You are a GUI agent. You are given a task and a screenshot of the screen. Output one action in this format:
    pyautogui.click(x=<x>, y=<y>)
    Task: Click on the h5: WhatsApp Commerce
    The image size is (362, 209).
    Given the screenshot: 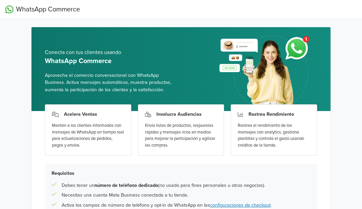 What is the action you would take?
    pyautogui.click(x=110, y=61)
    